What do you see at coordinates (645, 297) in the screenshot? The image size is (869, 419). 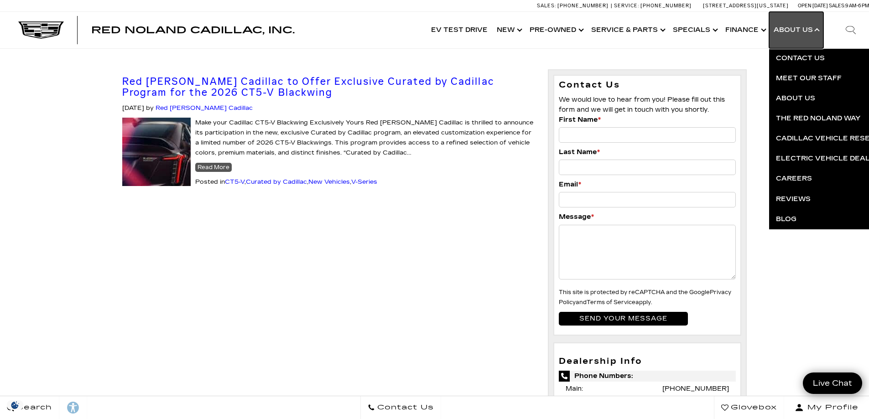 I see `a: Privacy Policy` at bounding box center [645, 297].